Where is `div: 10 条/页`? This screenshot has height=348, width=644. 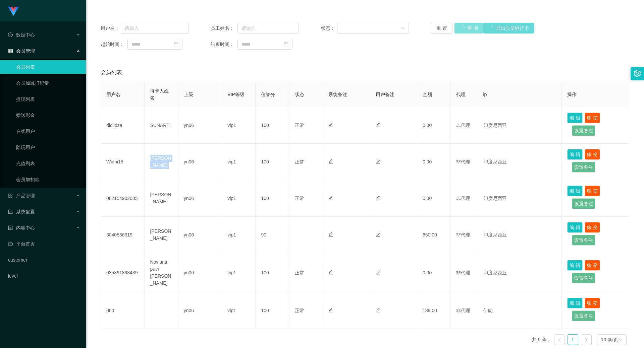 div: 10 条/页 is located at coordinates (610, 340).